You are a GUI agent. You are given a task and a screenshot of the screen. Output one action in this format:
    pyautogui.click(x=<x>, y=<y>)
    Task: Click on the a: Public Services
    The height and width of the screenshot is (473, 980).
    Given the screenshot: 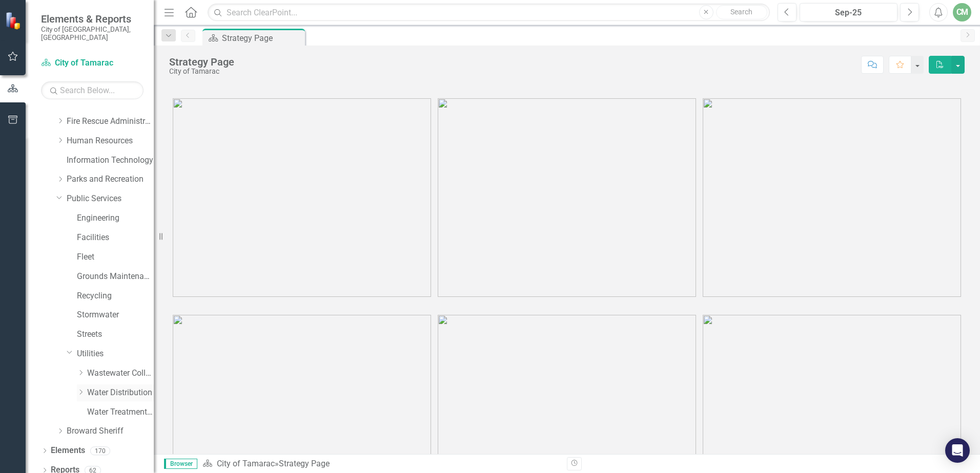 What is the action you would take?
    pyautogui.click(x=110, y=198)
    